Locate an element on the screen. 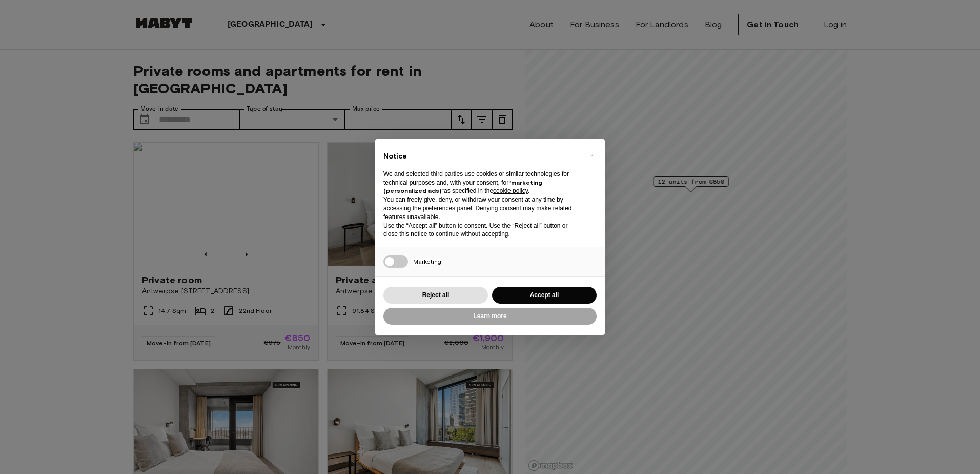 This screenshot has height=474, width=980. span: Marketing is located at coordinates (427, 261).